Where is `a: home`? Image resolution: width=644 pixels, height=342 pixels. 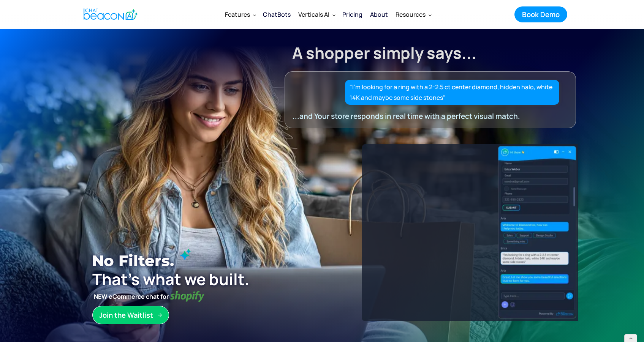
a: home is located at coordinates (109, 14).